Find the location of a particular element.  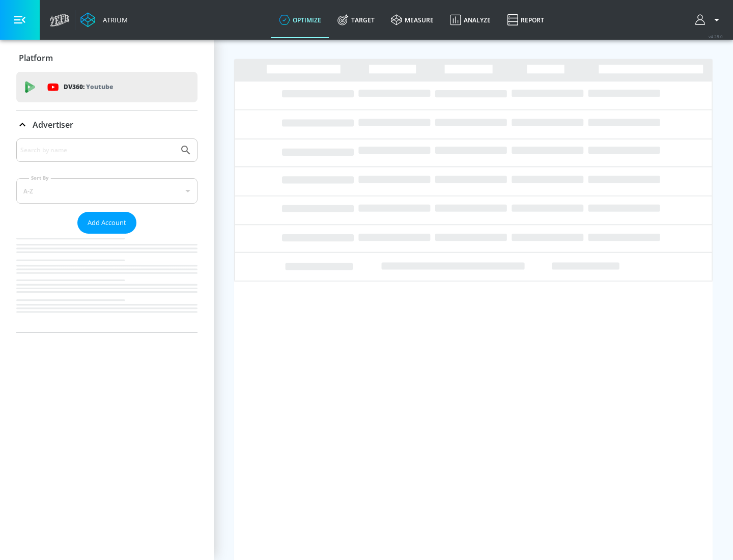

a: Analyze is located at coordinates (471, 20).